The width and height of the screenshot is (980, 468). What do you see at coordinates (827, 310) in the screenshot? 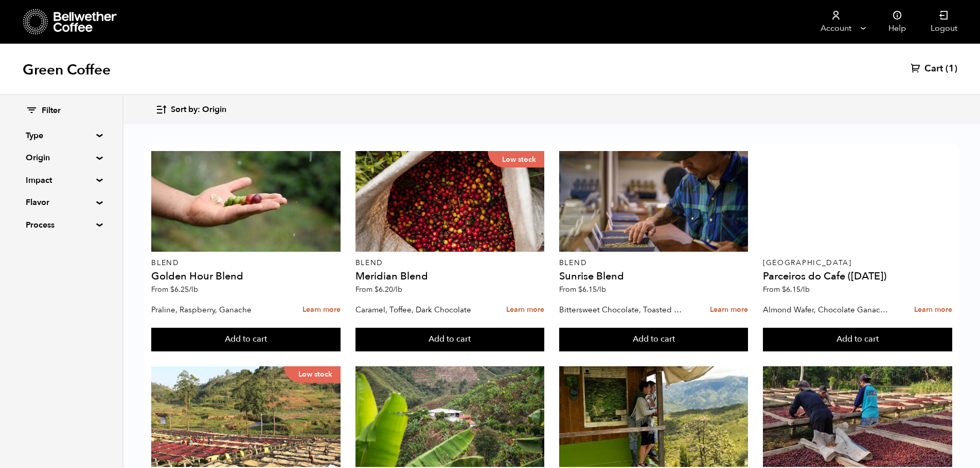
I see `p: Almond Wafer, Chocolate Ganache, Bing Cherry` at bounding box center [827, 310].